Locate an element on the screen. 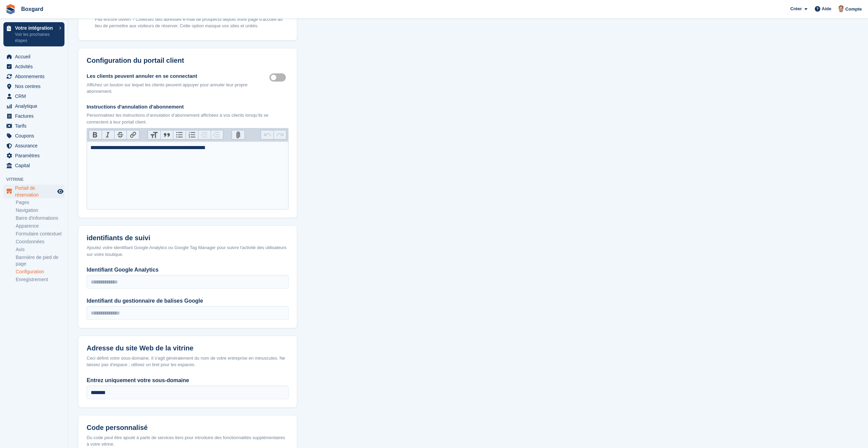  div: Affichez un bouton sur lequel les clients peuvent appuyer pour annuler leur propre abonnement. is located at coordinates (178, 88).